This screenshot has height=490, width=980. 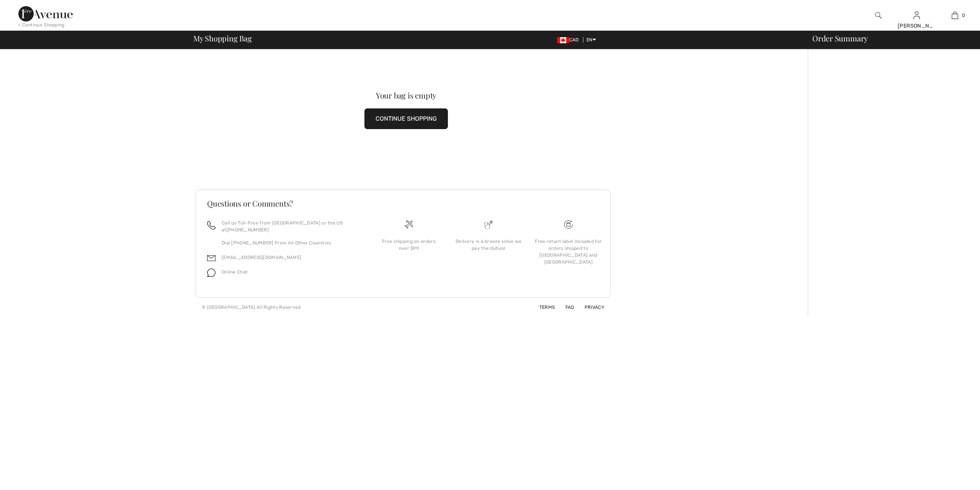 I want to click on img: Canadian Dollar, so click(x=563, y=40).